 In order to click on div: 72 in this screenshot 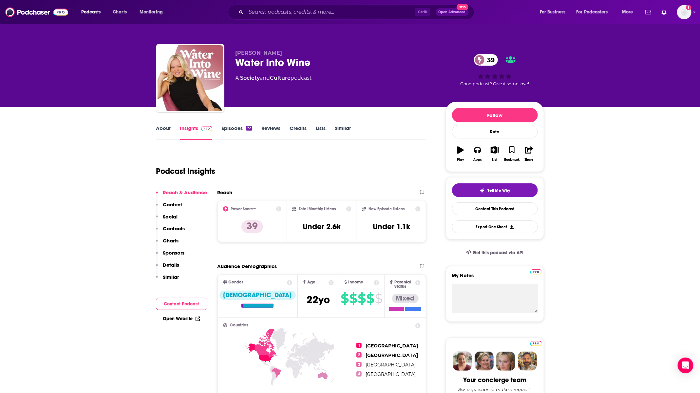, I will do `click(249, 128)`.